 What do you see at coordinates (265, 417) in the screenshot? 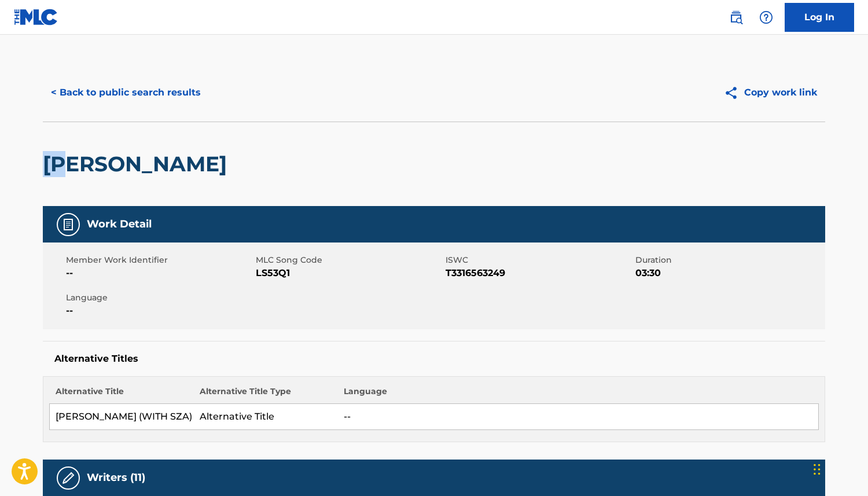
I see `td: Alternative Title` at bounding box center [265, 417].